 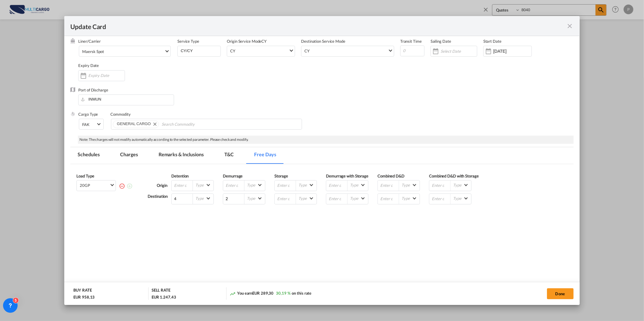 What do you see at coordinates (164, 185) in the screenshot?
I see `div: Origin` at bounding box center [164, 185].